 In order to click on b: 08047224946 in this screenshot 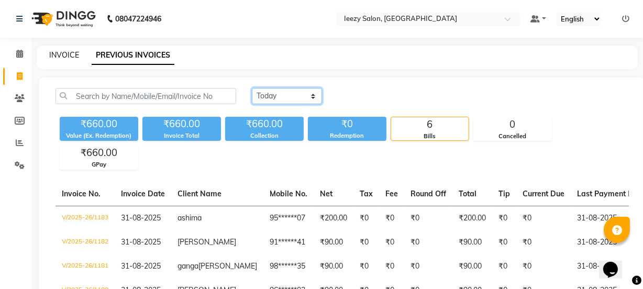, I will do `click(138, 19)`.